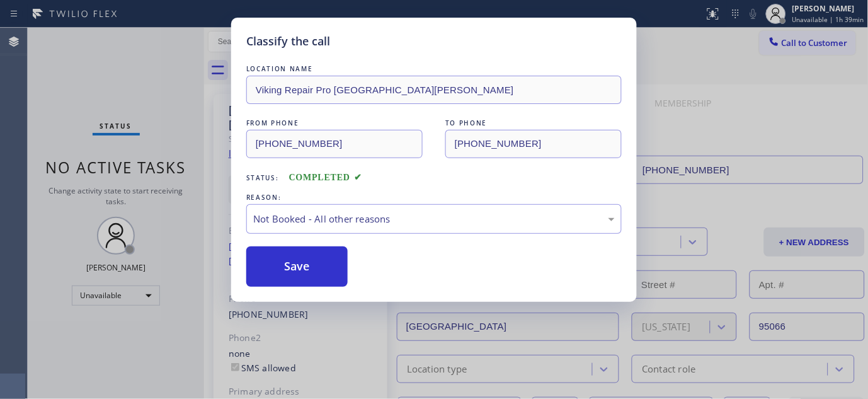  I want to click on span: COMPLETED, so click(326, 177).